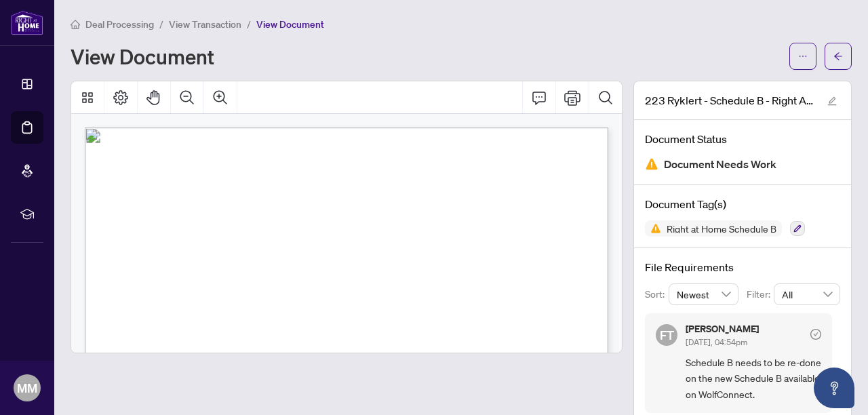 The width and height of the screenshot is (868, 415). I want to click on h4: Document Tag(s), so click(743, 204).